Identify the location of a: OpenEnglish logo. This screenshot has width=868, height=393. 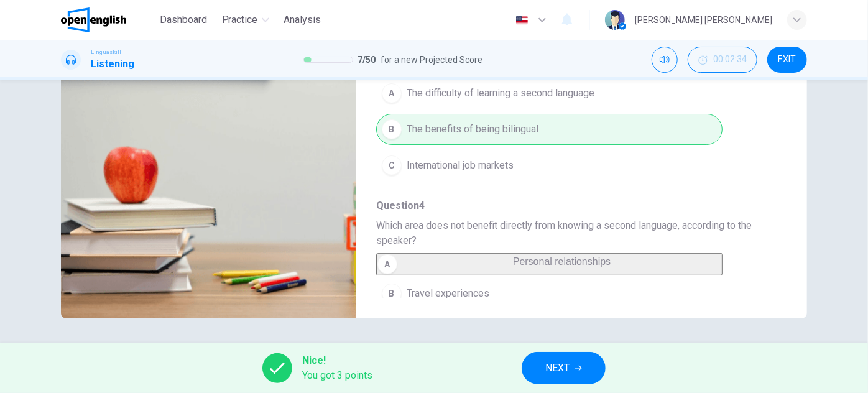
(108, 20).